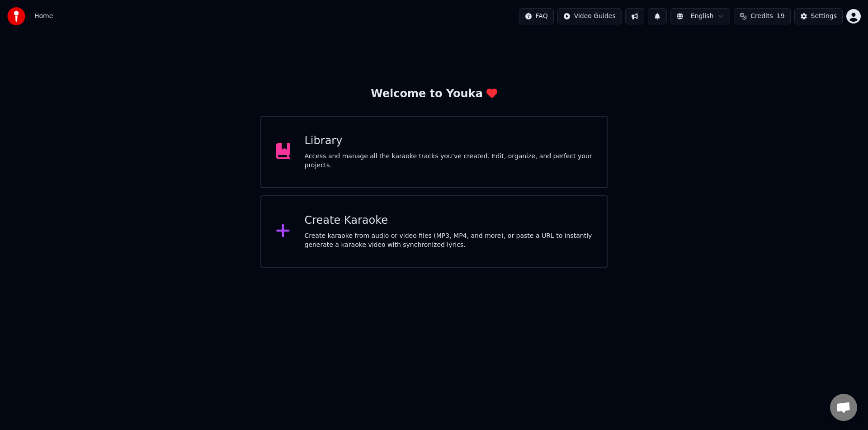 The image size is (868, 430). Describe the element at coordinates (590, 16) in the screenshot. I see `button: Video Guides` at that location.